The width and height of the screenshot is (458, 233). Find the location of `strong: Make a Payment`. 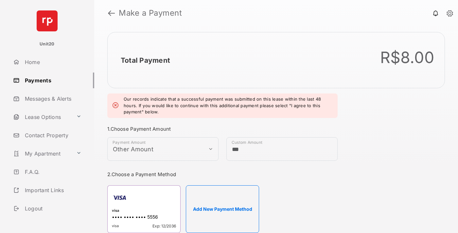

strong: Make a Payment is located at coordinates (150, 13).